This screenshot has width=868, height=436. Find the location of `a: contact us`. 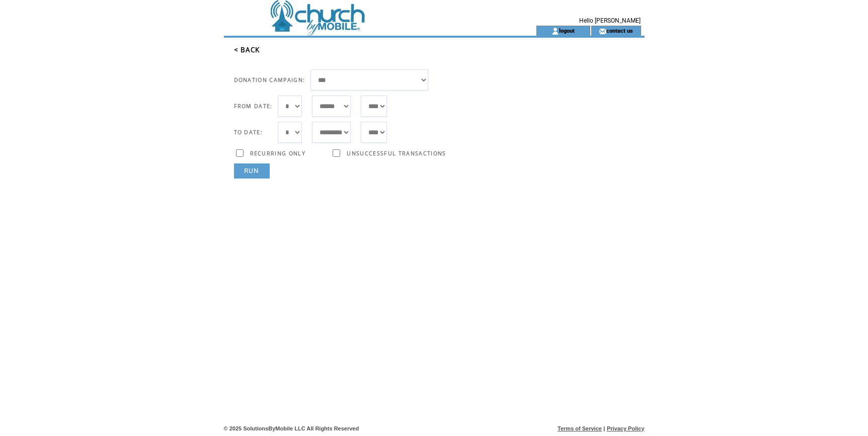

a: contact us is located at coordinates (619, 30).